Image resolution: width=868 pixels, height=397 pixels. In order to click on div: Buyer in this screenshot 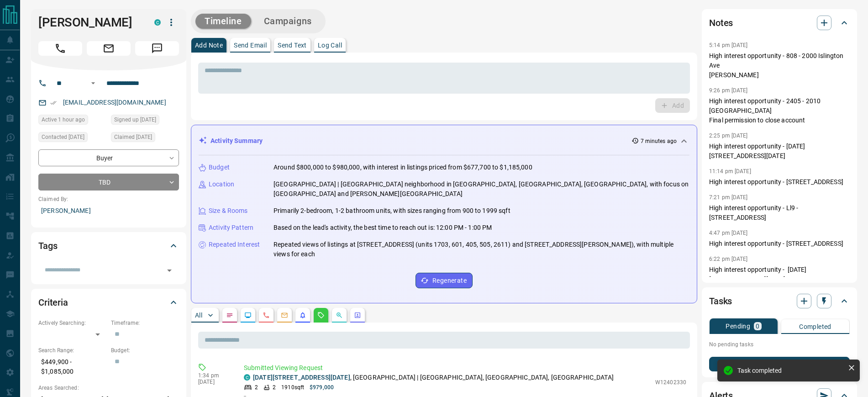, I will do `click(109, 158)`.